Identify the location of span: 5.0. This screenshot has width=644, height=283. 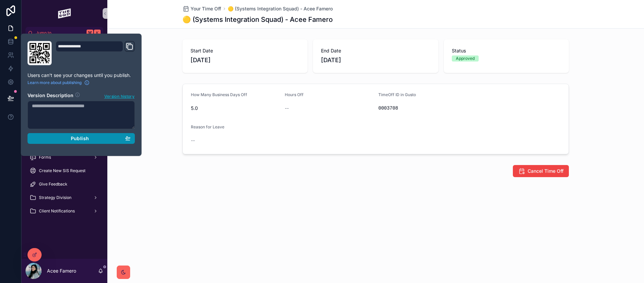
(235, 108).